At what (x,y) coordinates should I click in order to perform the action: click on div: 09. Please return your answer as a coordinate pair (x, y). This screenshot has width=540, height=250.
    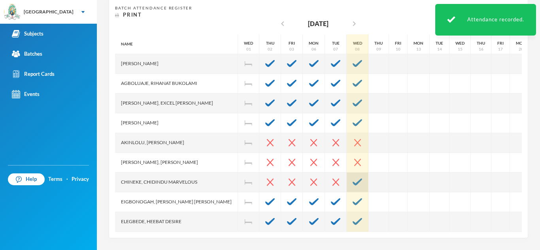
    Looking at the image, I should click on (379, 49).